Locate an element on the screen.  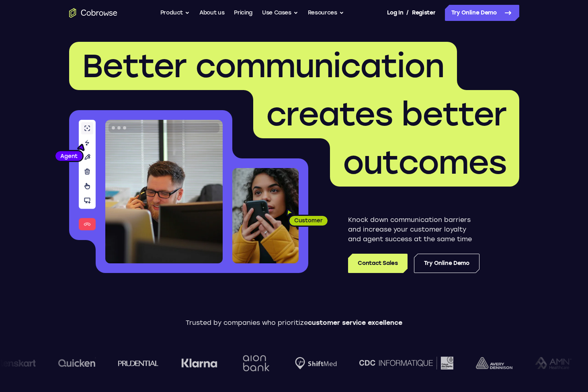
a: Contact Sales is located at coordinates (378, 263).